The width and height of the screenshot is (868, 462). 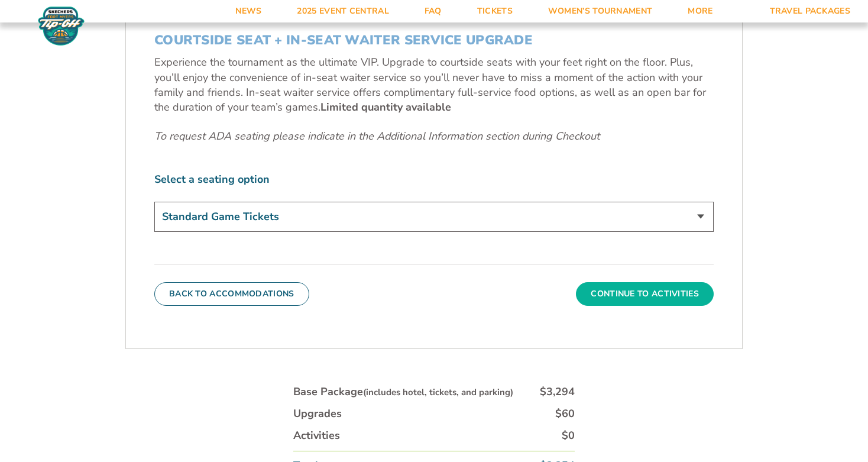 What do you see at coordinates (434, 85) in the screenshot?
I see `p: Experience the tournament as the ultimate VIP. Upgrade to courtside seats with your feet right on...` at bounding box center [434, 85].